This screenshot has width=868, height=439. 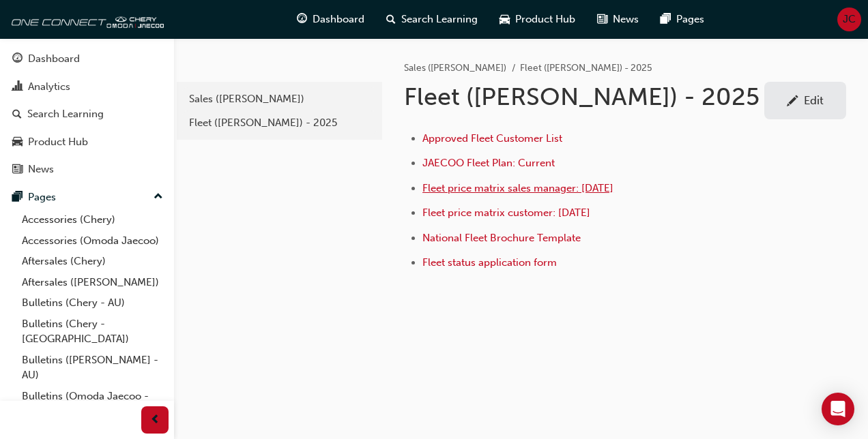 I want to click on a: pages-iconPages, so click(x=683, y=19).